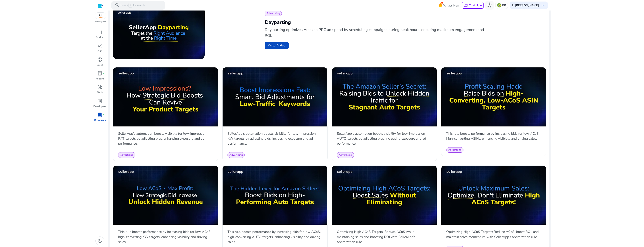 The image size is (644, 247). What do you see at coordinates (100, 79) in the screenshot?
I see `p: Reports` at bounding box center [100, 79].